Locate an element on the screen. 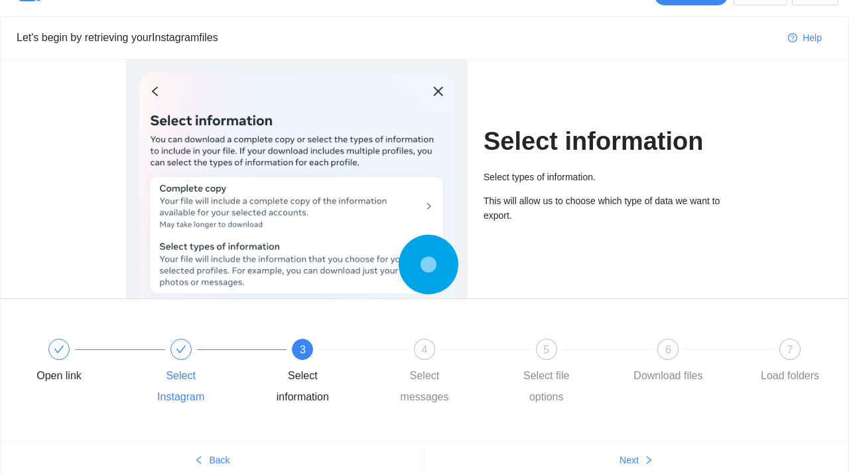 The width and height of the screenshot is (849, 474). span: Back is located at coordinates (219, 460).